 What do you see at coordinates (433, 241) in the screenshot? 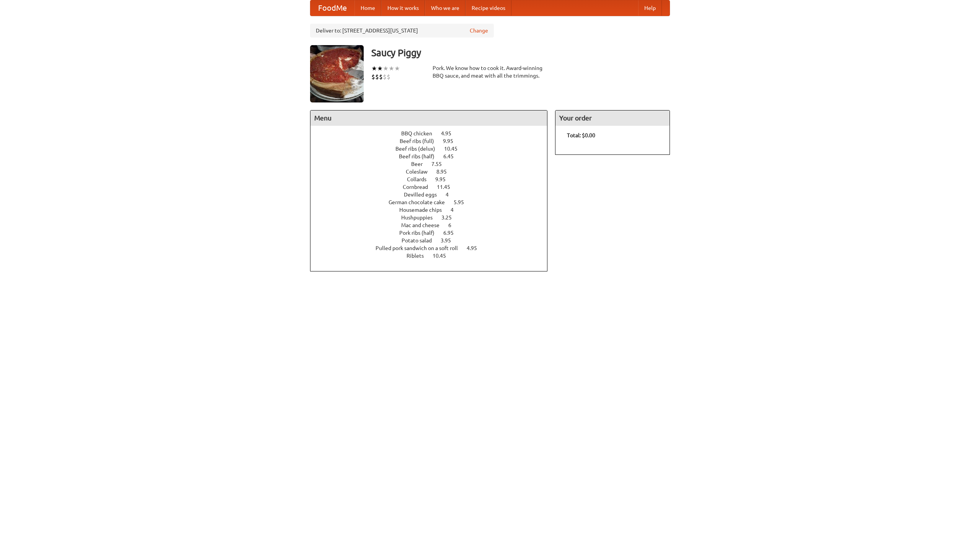
I see `a: Potato salad 3.95` at bounding box center [433, 241].